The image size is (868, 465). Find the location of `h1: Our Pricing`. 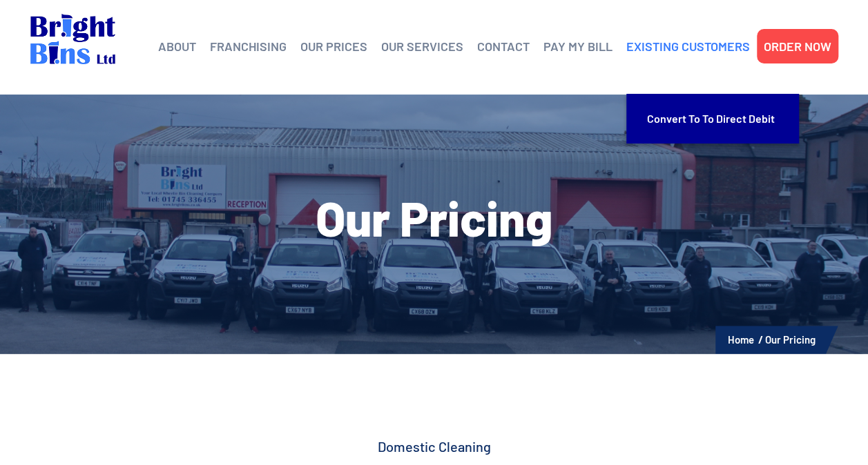

h1: Our Pricing is located at coordinates (434, 217).